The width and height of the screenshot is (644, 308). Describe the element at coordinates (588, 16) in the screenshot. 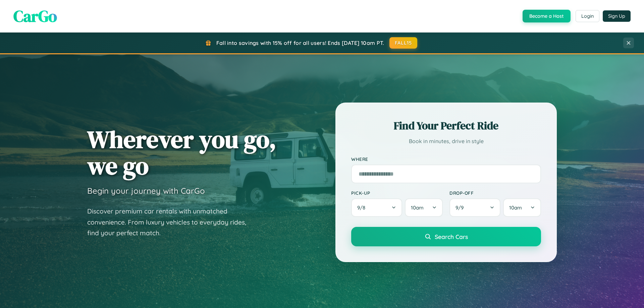

I see `button: Login` at that location.